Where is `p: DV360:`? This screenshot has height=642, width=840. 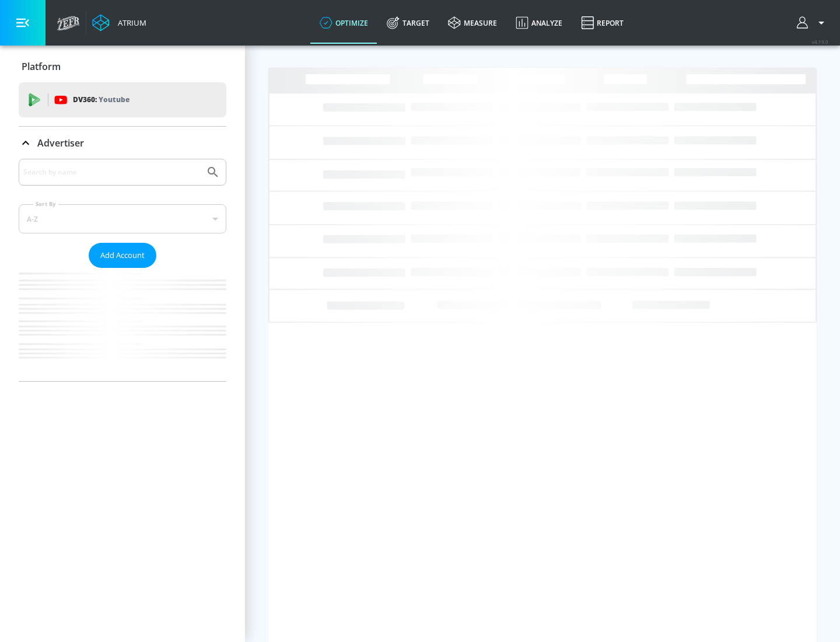
p: DV360: is located at coordinates (101, 100).